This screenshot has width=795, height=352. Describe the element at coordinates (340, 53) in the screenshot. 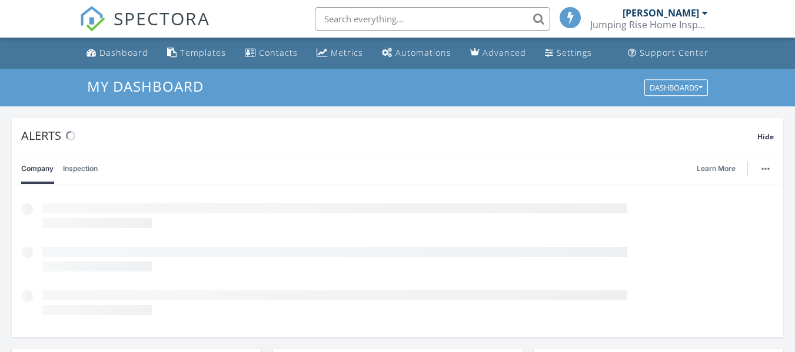

I see `a: Metrics` at that location.